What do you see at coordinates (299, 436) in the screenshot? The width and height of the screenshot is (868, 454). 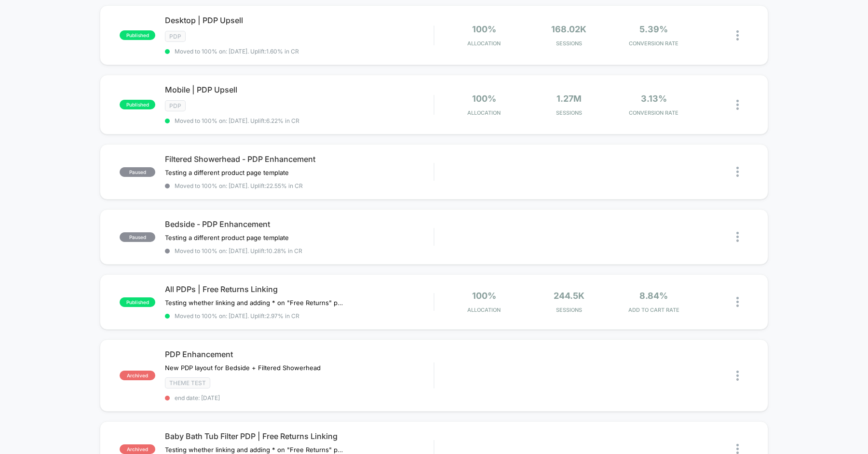 I see `span: Baby Bath Tub Filter PDP | Free Returns Linking` at bounding box center [299, 436].